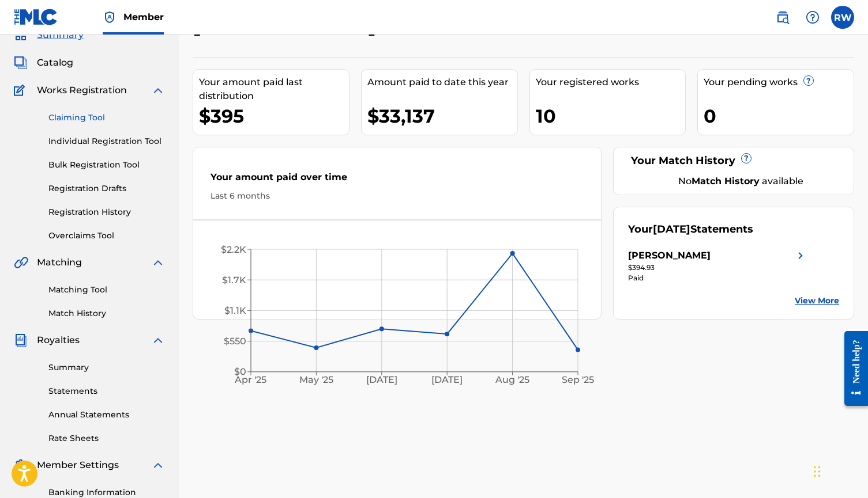 Image resolution: width=868 pixels, height=498 pixels. Describe the element at coordinates (143, 17) in the screenshot. I see `span: Member` at that location.